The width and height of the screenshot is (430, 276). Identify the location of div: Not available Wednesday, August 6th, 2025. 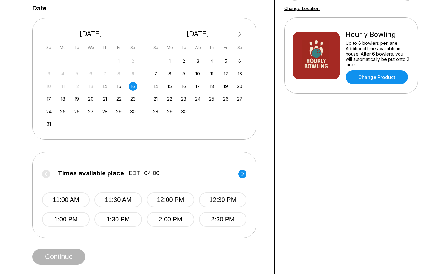
(91, 73).